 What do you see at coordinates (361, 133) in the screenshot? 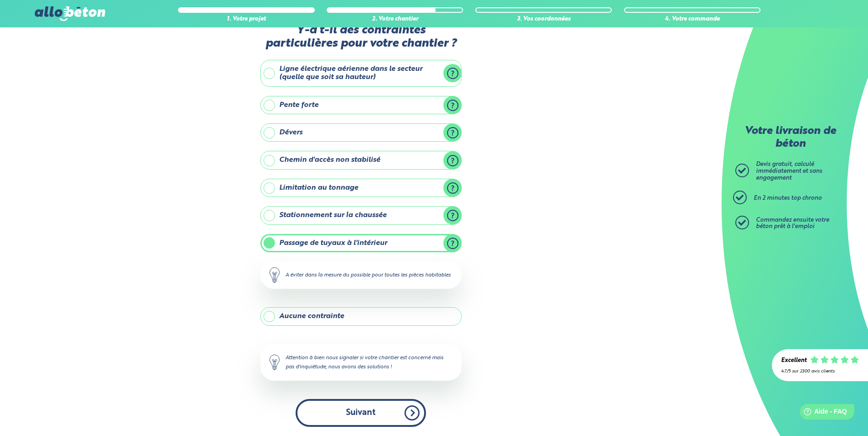
I see `label: Dévers` at bounding box center [361, 133].